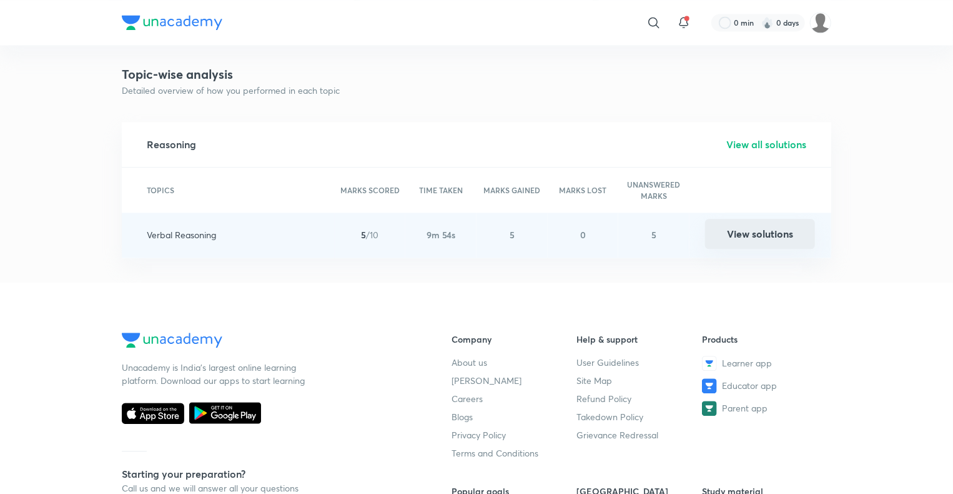 This screenshot has height=494, width=953. Describe the element at coordinates (745, 407) in the screenshot. I see `span: Parent app` at that location.